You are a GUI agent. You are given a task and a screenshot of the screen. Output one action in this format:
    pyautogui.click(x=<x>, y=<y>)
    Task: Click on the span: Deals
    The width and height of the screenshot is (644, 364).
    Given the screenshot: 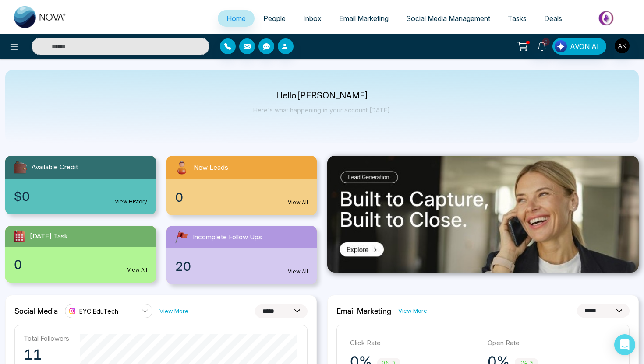 What is the action you would take?
    pyautogui.click(x=553, y=18)
    